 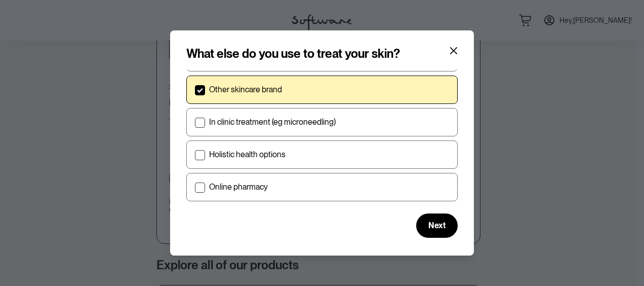 I want to click on p: In clinic treatment (eg microneedling), so click(x=272, y=121).